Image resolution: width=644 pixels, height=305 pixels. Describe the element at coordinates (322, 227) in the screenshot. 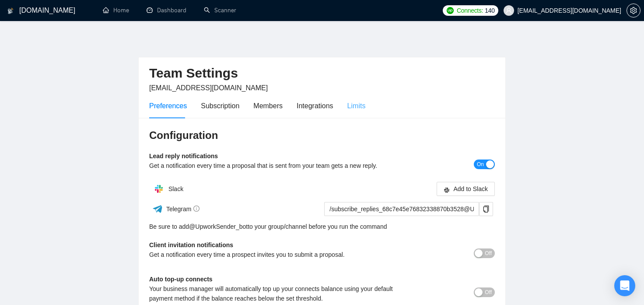

I see `div: Be sure to add to your group/channel before you run the command` at that location.